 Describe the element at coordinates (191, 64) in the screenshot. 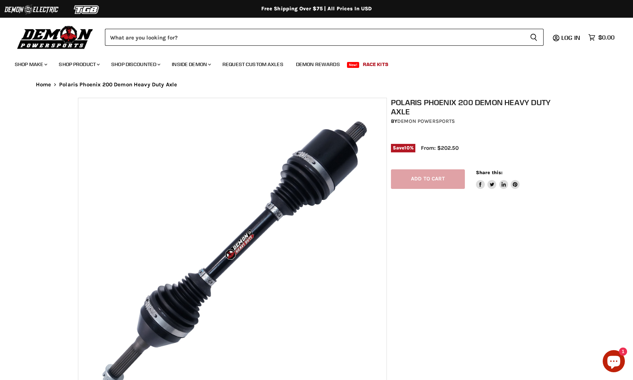

I see `a: Inside Demon` at that location.